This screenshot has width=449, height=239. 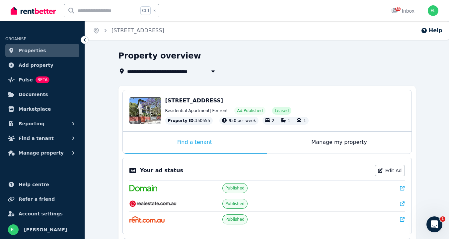 I want to click on img: RealEstate.com.au, so click(x=153, y=204).